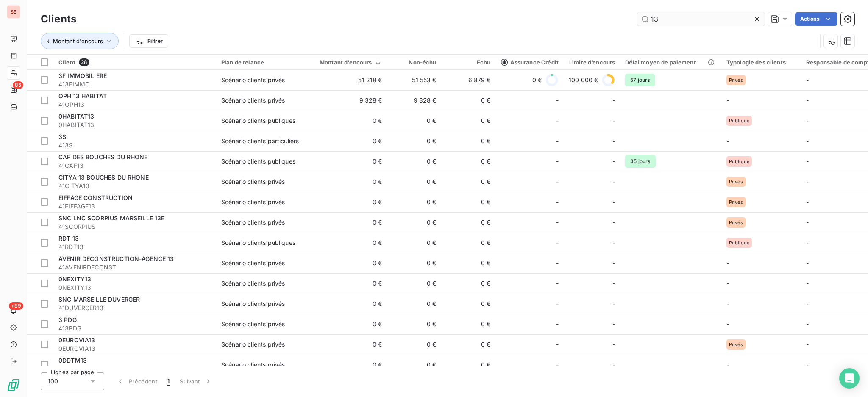  I want to click on span: 0HABITAT13, so click(76, 116).